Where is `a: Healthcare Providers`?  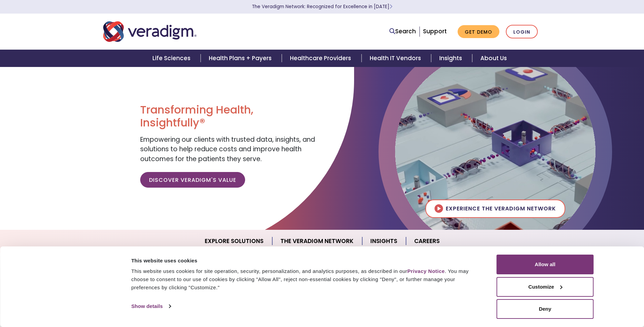
a: Healthcare Providers is located at coordinates (321, 58).